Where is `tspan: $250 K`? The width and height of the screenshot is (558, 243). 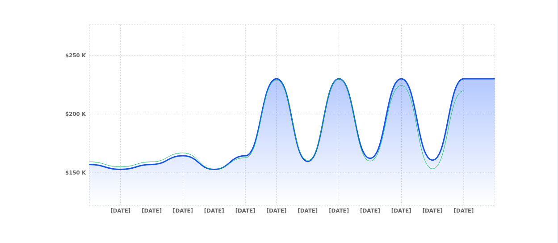 tspan: $250 K is located at coordinates (75, 55).